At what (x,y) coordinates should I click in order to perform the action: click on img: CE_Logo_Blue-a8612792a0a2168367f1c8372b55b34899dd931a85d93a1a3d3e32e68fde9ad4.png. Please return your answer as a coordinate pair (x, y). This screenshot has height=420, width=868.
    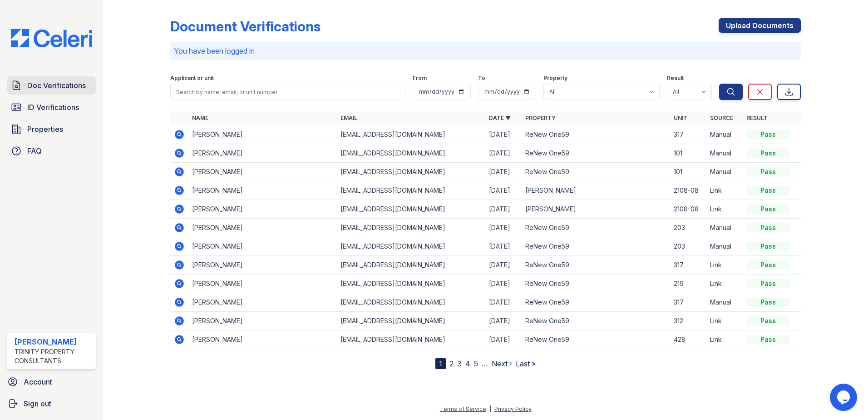
    Looking at the image, I should click on (51, 38).